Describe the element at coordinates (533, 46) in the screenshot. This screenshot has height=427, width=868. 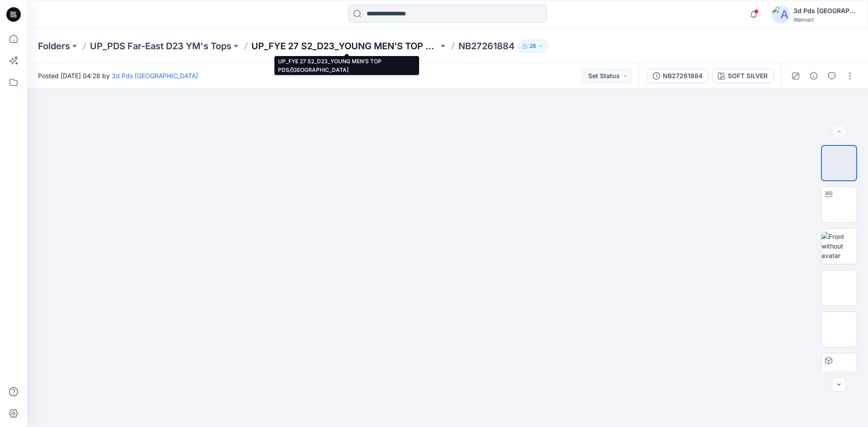
I see `p: 28` at that location.